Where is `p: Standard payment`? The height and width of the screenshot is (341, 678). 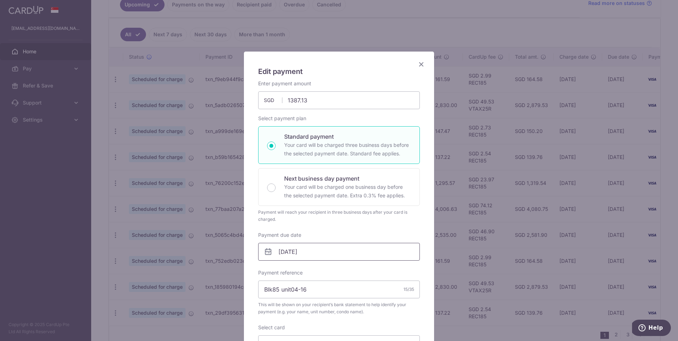 p: Standard payment is located at coordinates (347, 137).